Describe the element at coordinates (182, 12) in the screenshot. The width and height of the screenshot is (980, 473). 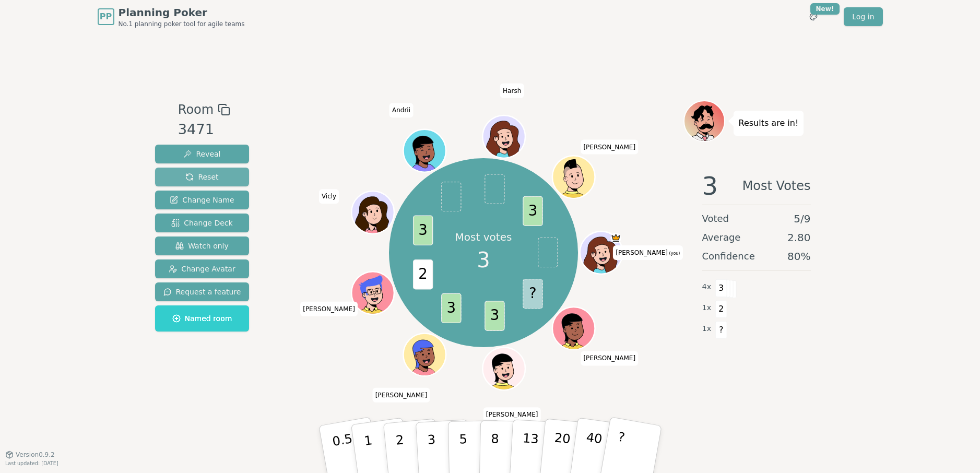
I see `span: Planning Poker` at that location.